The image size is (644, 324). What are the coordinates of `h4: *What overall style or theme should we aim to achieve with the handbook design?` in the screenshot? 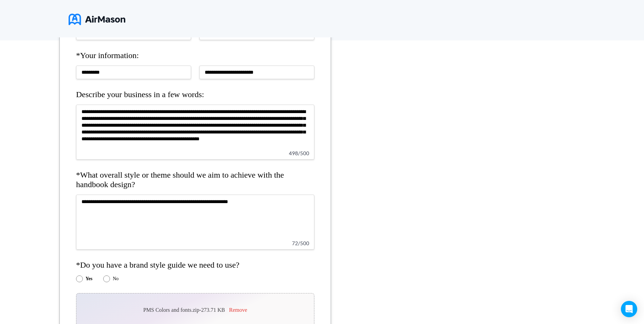 It's located at (195, 180).